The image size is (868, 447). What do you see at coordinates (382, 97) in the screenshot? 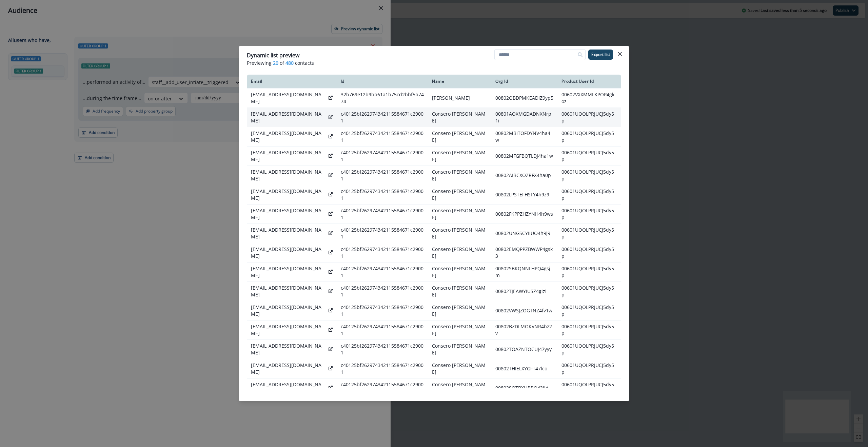
I see `td: 32b769e12b9bb61a1b75cd2bbf5b7474` at bounding box center [382, 97].